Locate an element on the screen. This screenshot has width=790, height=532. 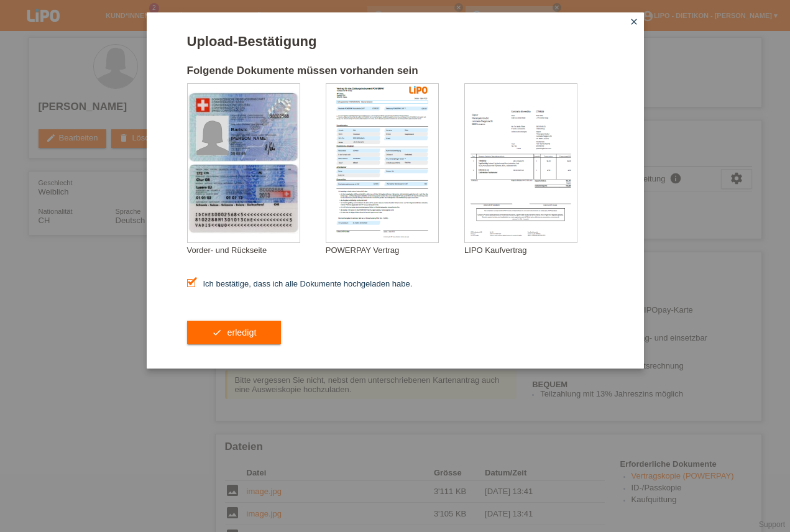
a: close is located at coordinates (634, 22).